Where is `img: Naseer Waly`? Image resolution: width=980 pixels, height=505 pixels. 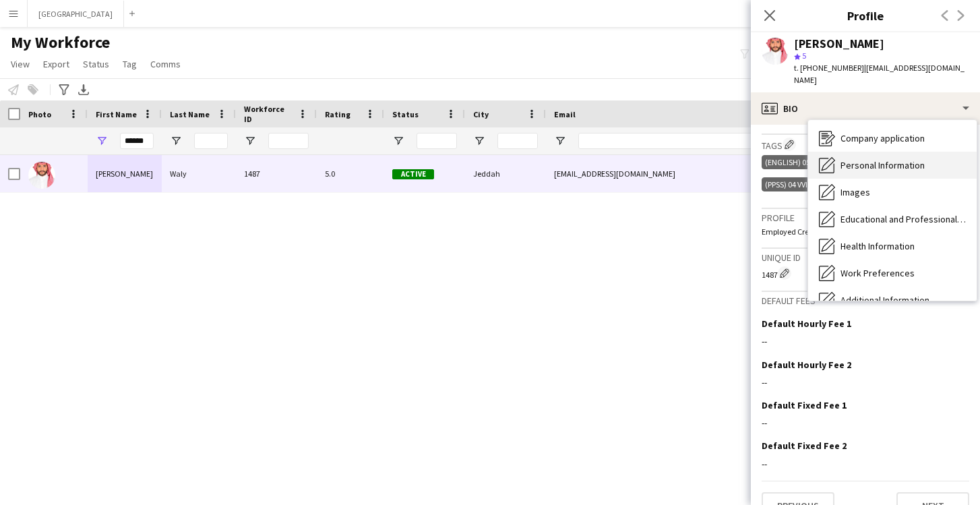 img: Naseer Waly is located at coordinates (42, 175).